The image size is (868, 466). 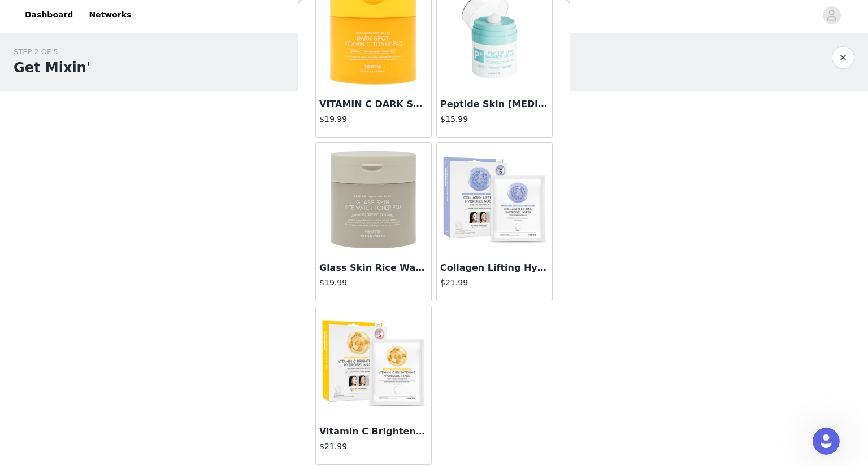 I want to click on h3: Vitamin C Brightening Hydrogel Mask (5pcs), so click(x=374, y=432).